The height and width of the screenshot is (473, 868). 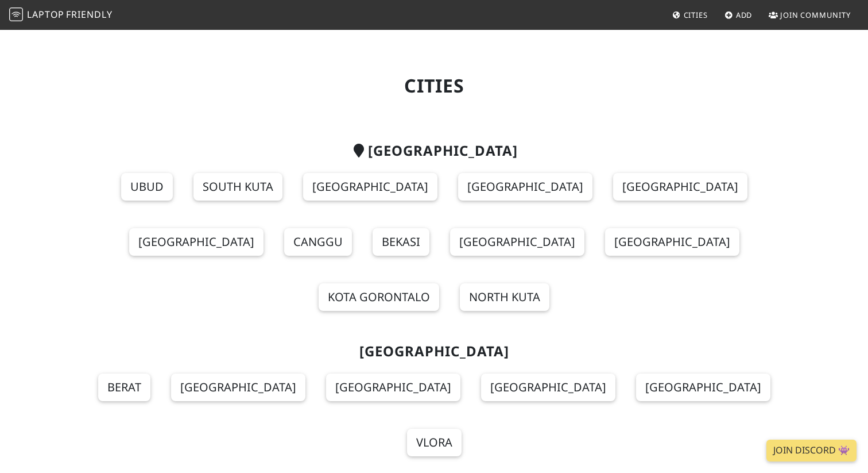 I want to click on span: Laptop, so click(x=45, y=14).